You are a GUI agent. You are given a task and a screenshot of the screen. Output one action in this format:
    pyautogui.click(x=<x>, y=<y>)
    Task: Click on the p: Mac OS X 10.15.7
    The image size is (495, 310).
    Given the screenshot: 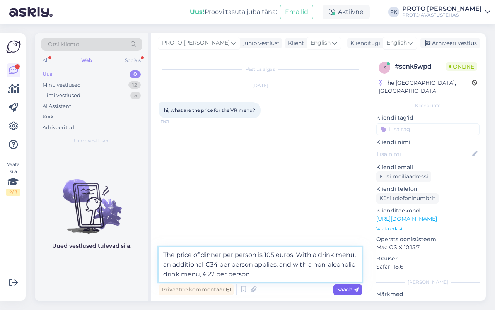 What is the action you would take?
    pyautogui.click(x=428, y=247)
    